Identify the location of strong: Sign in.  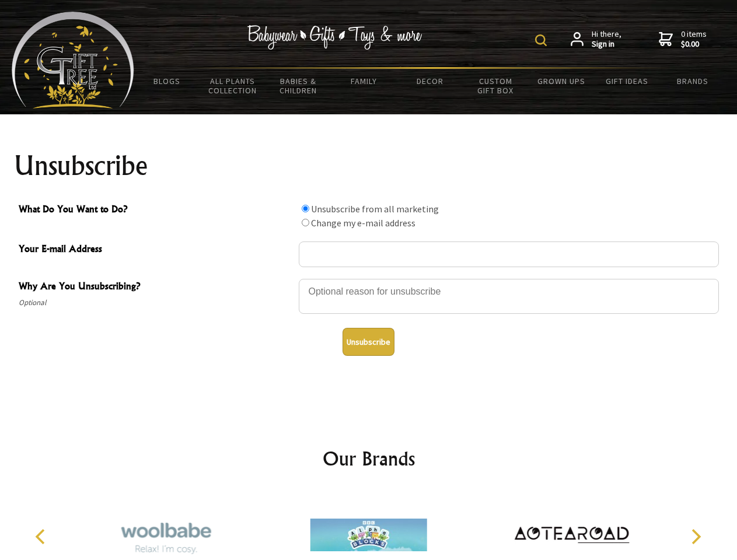
(606, 44).